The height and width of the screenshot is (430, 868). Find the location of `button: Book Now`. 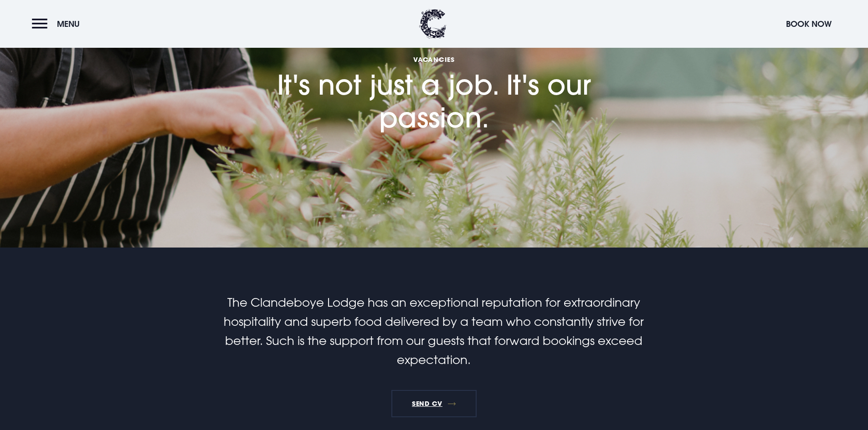

button: Book Now is located at coordinates (809, 24).